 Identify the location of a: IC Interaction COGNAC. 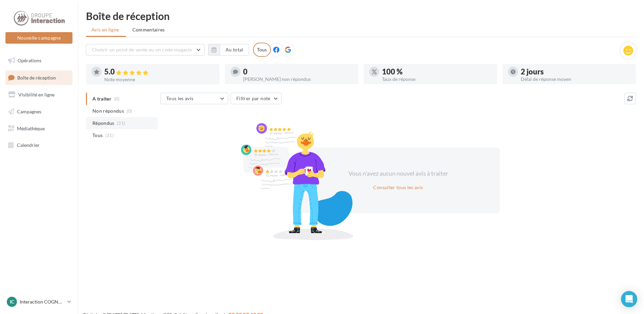
(39, 301).